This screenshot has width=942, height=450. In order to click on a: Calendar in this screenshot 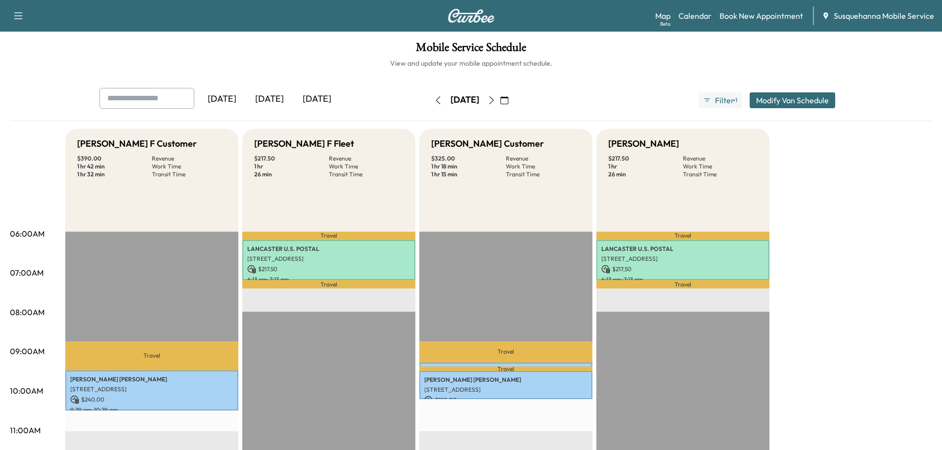, I will do `click(695, 16)`.